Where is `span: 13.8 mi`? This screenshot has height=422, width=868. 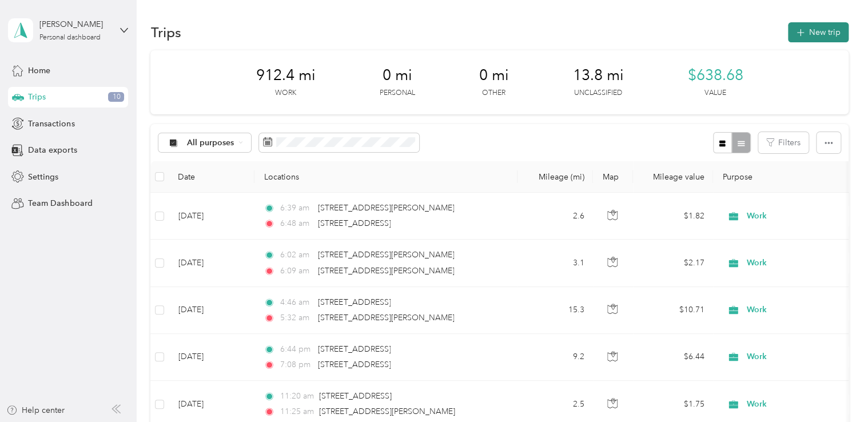 span: 13.8 mi is located at coordinates (597, 76).